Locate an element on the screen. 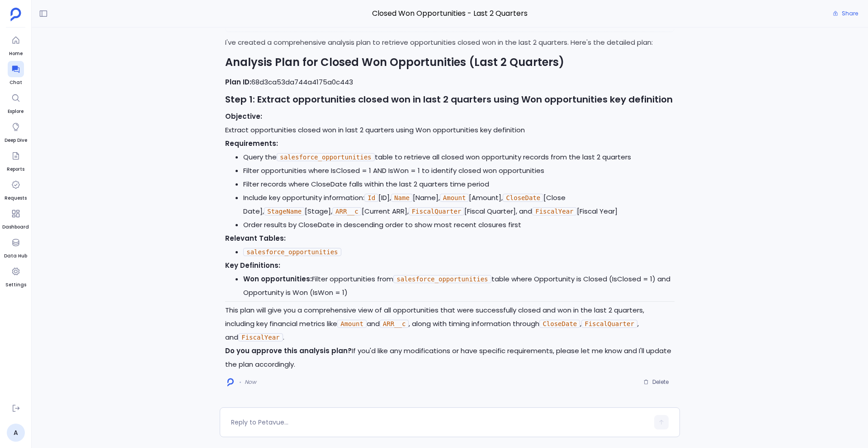 This screenshot has height=448, width=868. strong: Plan ID: is located at coordinates (238, 82).